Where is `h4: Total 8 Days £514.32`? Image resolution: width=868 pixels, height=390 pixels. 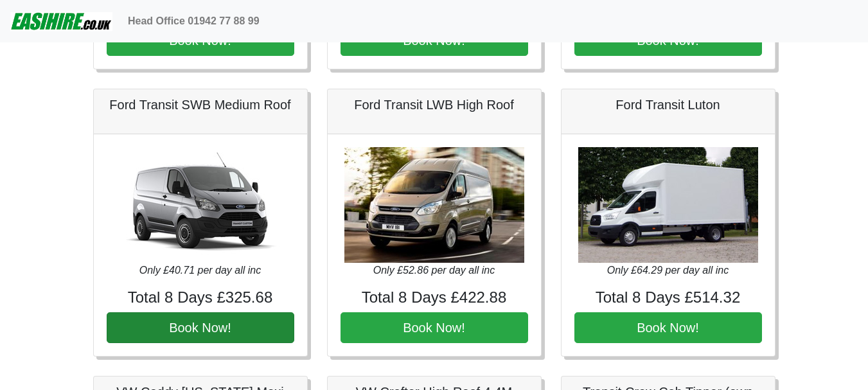
h4: Total 8 Days £514.32 is located at coordinates (668, 297).